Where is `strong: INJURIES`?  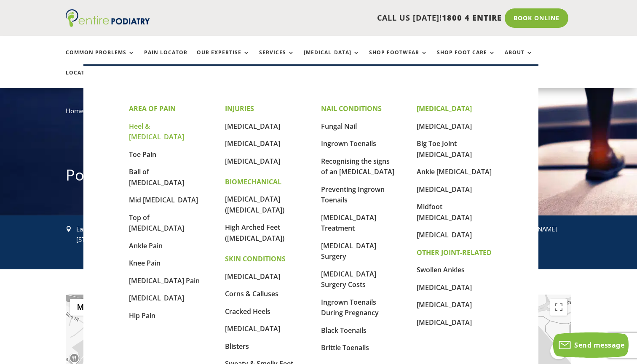
strong: INJURIES is located at coordinates (239, 109).